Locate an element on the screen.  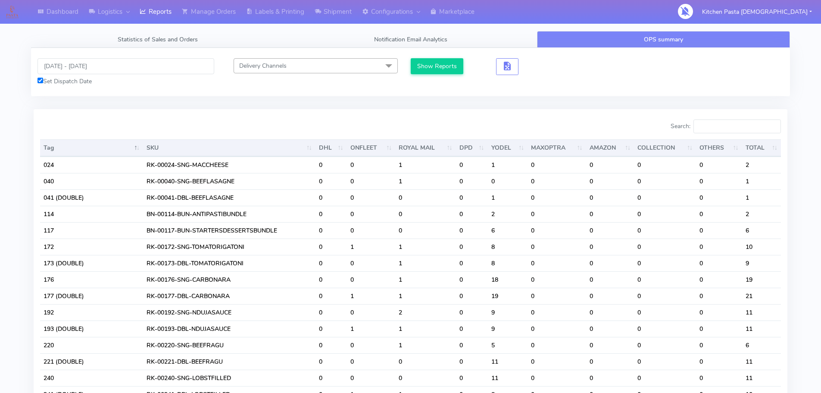
th: DPD : activate to sort column ascending is located at coordinates (472, 148).